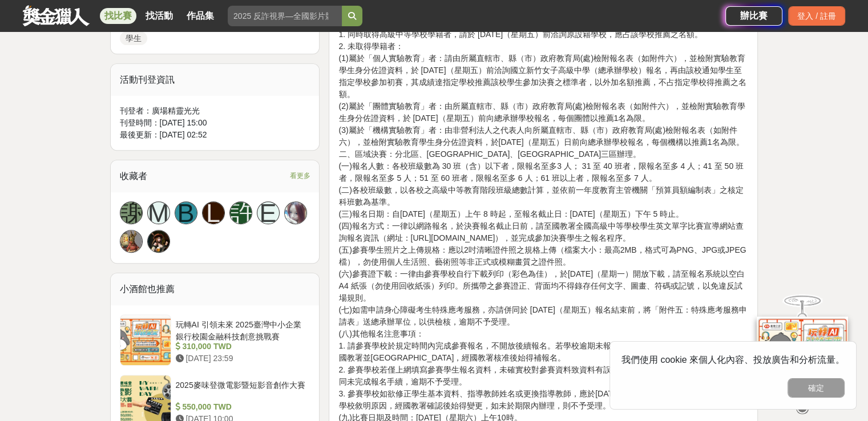  What do you see at coordinates (186, 213) in the screenshot?
I see `a: B` at bounding box center [186, 213].